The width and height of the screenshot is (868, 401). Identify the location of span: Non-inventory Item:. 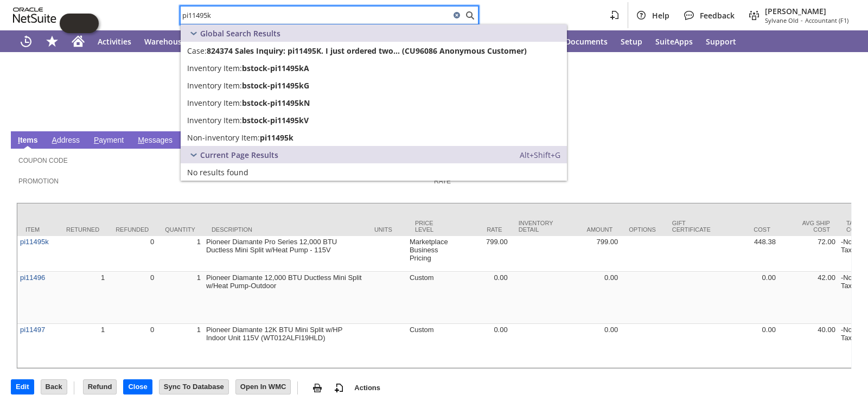
(224, 137).